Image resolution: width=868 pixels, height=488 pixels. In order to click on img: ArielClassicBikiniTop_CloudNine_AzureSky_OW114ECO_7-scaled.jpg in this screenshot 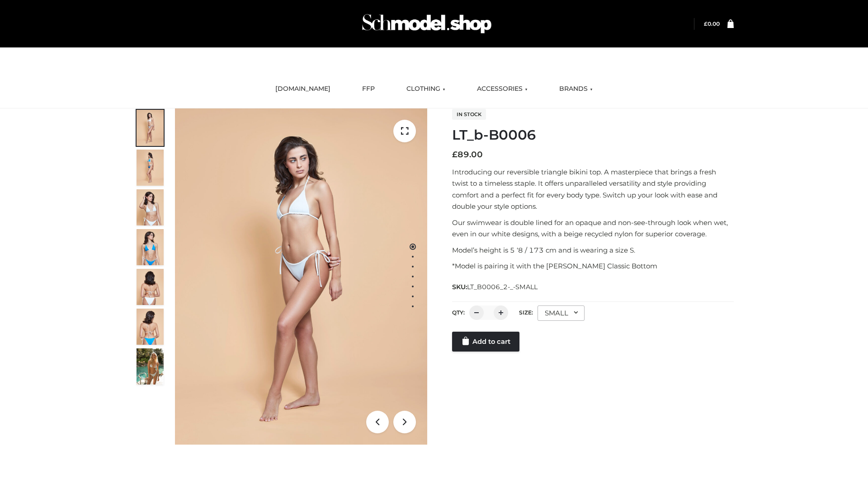, I will do `click(150, 287)`.